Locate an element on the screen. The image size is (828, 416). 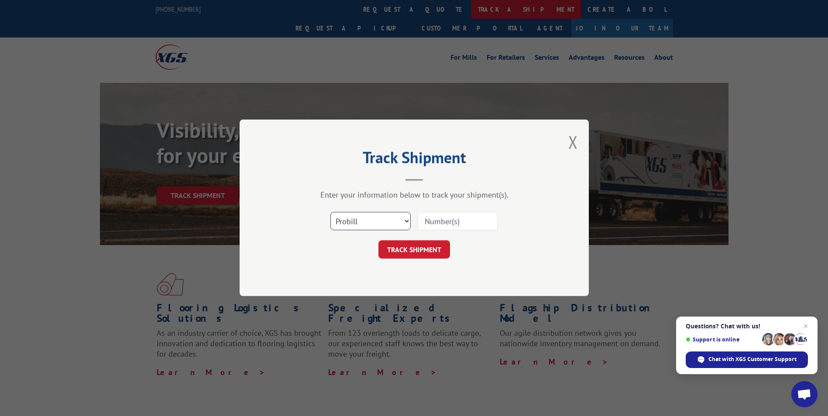
button: TRACK SHIPMENT is located at coordinates (414, 250).